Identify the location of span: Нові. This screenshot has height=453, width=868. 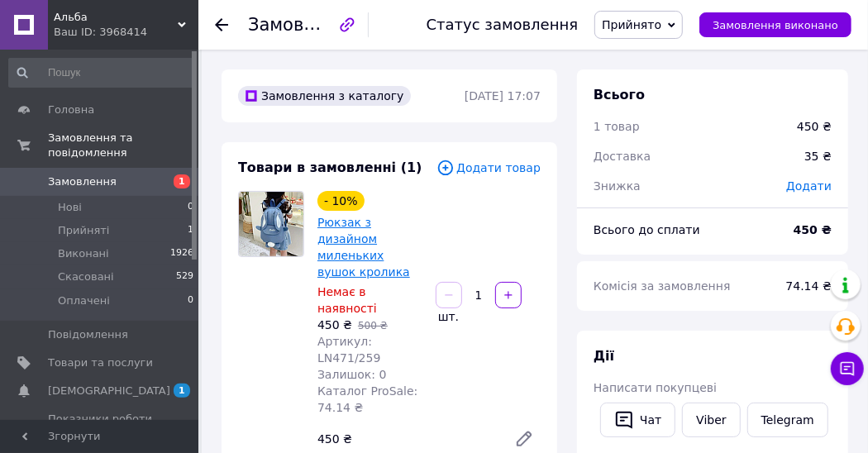
(69, 208).